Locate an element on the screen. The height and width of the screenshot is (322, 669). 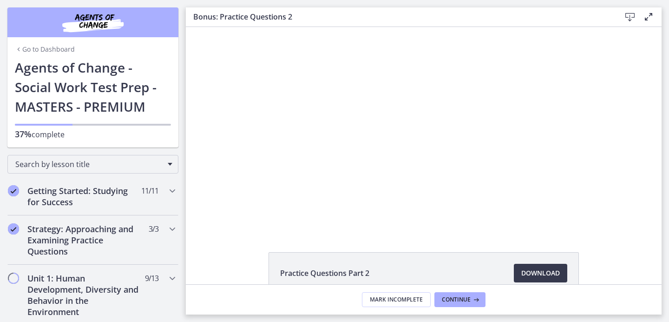
button: Mark Incomplete is located at coordinates (396, 299).